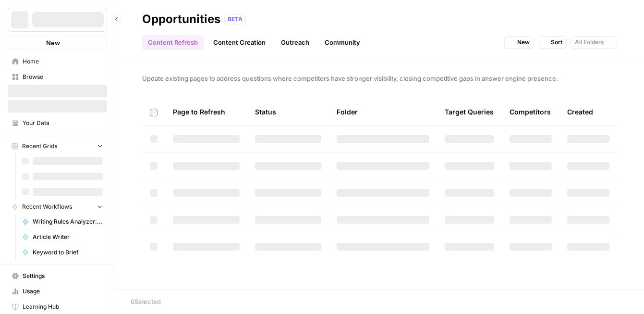 This screenshot has height=314, width=644. I want to click on span: Update existing pages to address questions where competitors have stronger visibility, closing co..., so click(380, 78).